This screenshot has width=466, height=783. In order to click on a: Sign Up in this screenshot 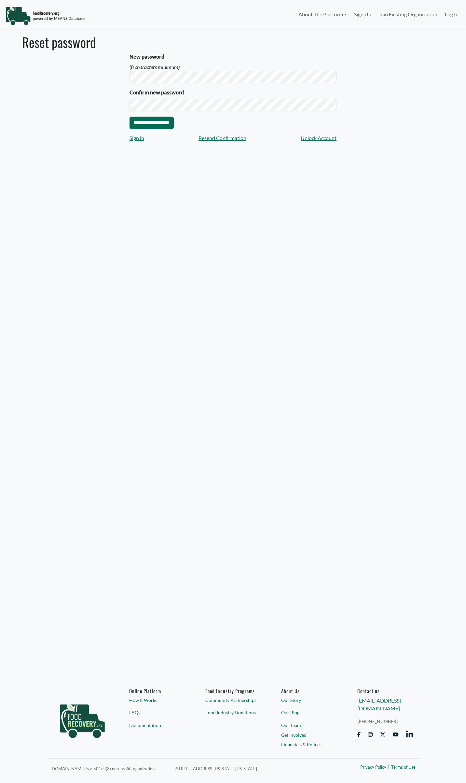, I will do `click(363, 14)`.